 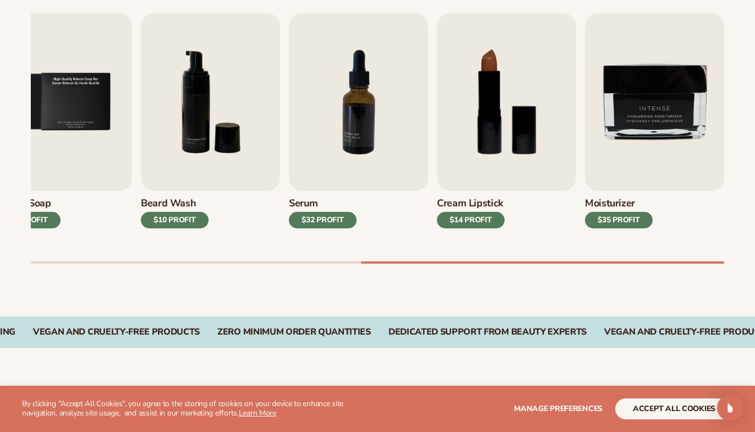 I want to click on h3: Moisturizer, so click(x=619, y=204).